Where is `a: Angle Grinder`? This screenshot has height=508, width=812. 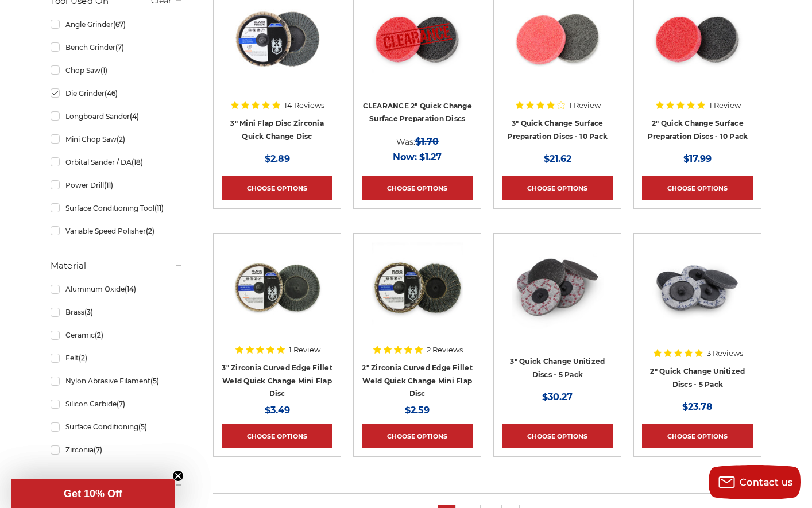 a: Angle Grinder is located at coordinates (117, 24).